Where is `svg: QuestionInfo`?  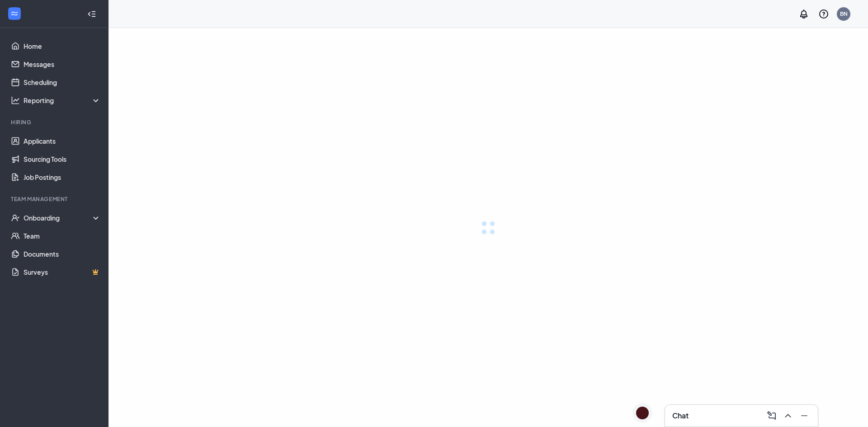 svg: QuestionInfo is located at coordinates (824, 14).